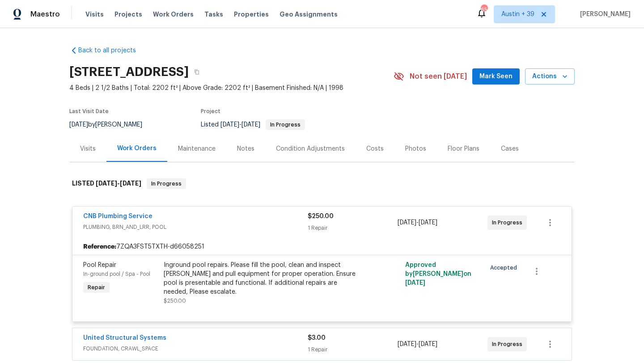 Image resolution: width=644 pixels, height=363 pixels. What do you see at coordinates (45, 14) in the screenshot?
I see `span: Maestro` at bounding box center [45, 14].